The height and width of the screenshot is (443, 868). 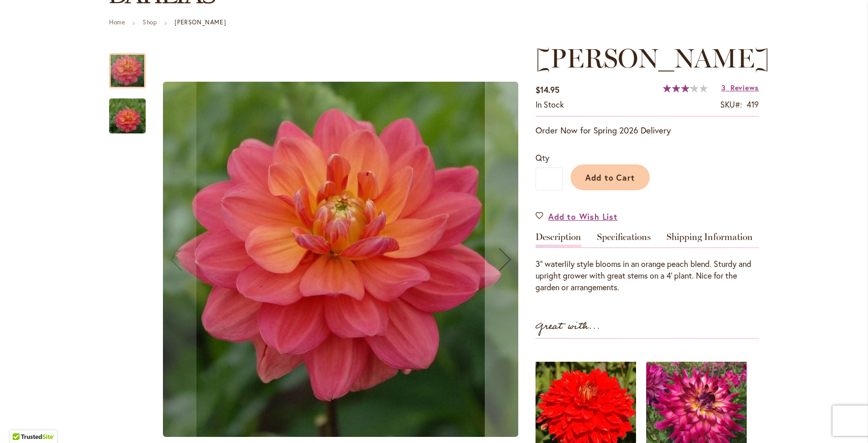 What do you see at coordinates (550, 104) in the screenshot?
I see `span: In stock` at bounding box center [550, 104].